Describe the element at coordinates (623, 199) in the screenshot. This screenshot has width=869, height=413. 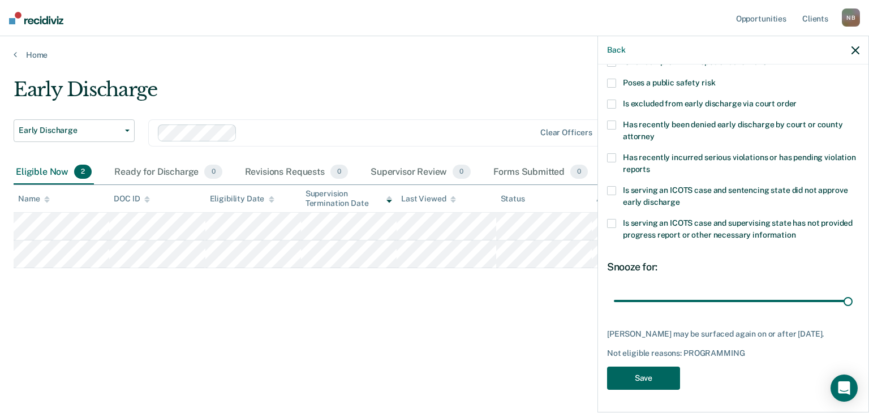
I see `div: Assigned to` at that location.